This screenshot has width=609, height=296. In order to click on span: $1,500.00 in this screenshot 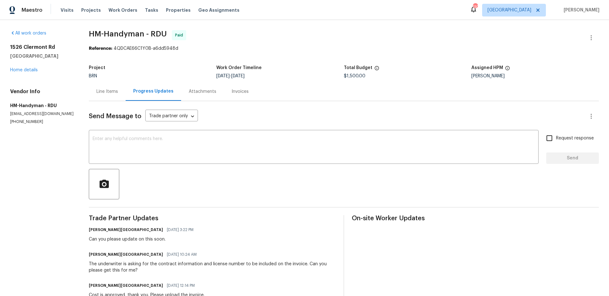, I will do `click(355, 76)`.